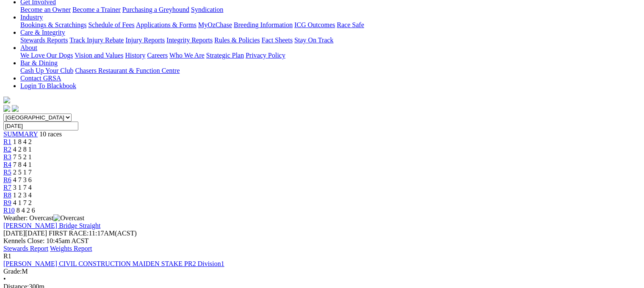 The image size is (644, 288). I want to click on a: Contact GRSA, so click(41, 78).